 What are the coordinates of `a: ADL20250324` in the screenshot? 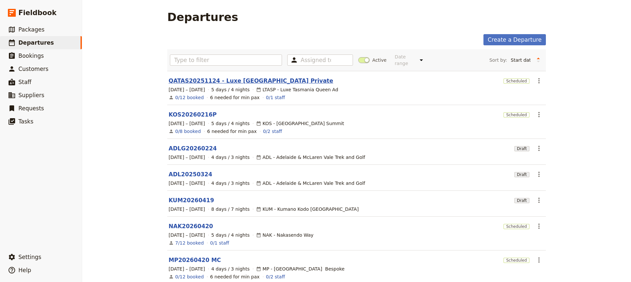 It's located at (190, 174).